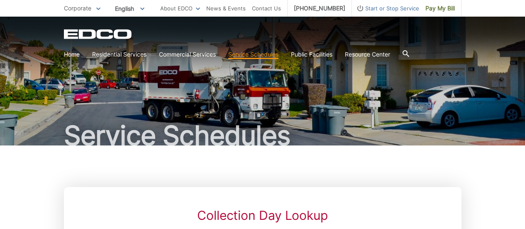 This screenshot has height=229, width=525. Describe the element at coordinates (187, 54) in the screenshot. I see `a: Commercial Services` at that location.